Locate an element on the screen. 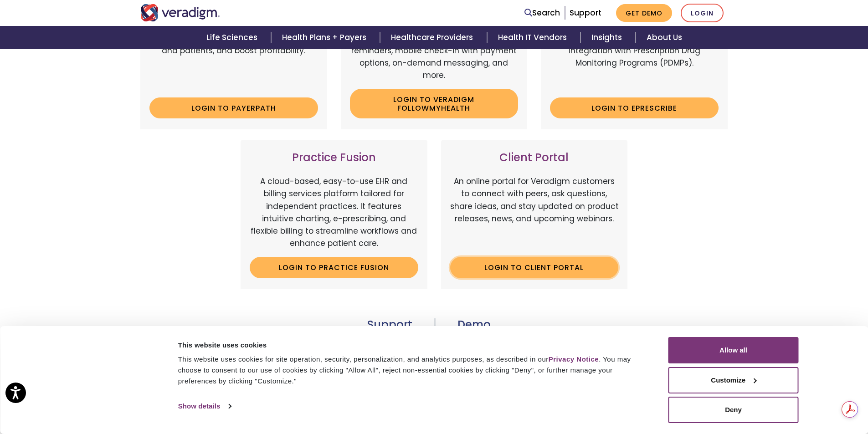  a: Login to Veradigm FollowMyHealth is located at coordinates (434, 103).